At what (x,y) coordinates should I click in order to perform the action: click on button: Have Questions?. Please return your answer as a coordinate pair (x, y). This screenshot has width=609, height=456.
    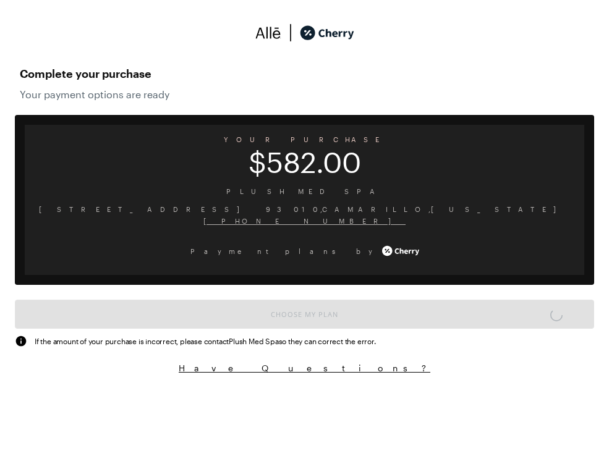
    Looking at the image, I should click on (304, 368).